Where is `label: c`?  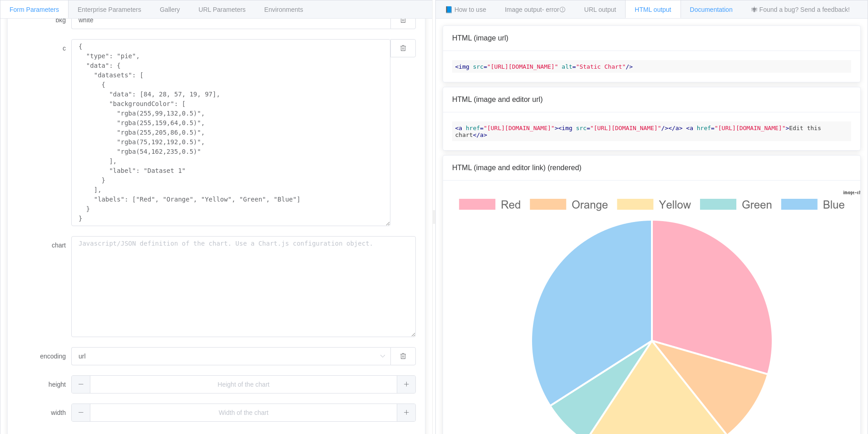
label: c is located at coordinates (44, 48).